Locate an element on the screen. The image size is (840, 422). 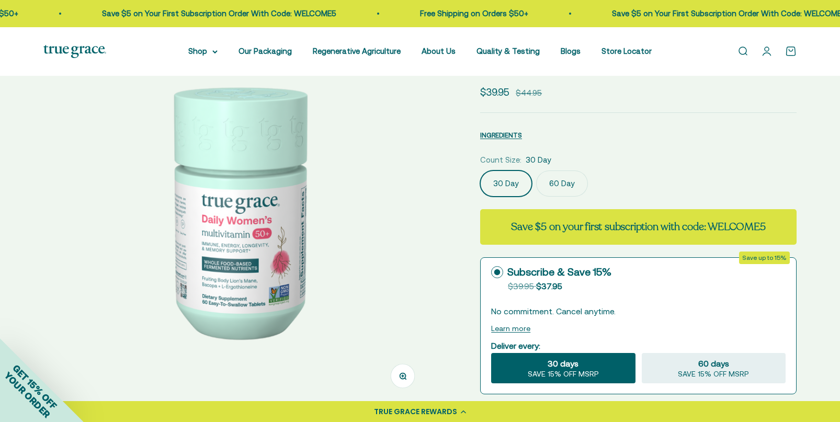
span: 30 Day is located at coordinates (538, 160).